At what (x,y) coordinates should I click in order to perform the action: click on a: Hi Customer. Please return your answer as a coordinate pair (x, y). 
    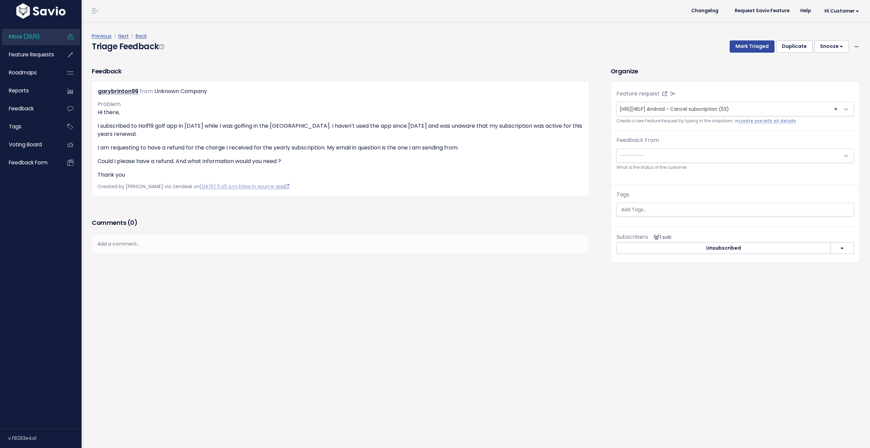
    Looking at the image, I should click on (840, 11).